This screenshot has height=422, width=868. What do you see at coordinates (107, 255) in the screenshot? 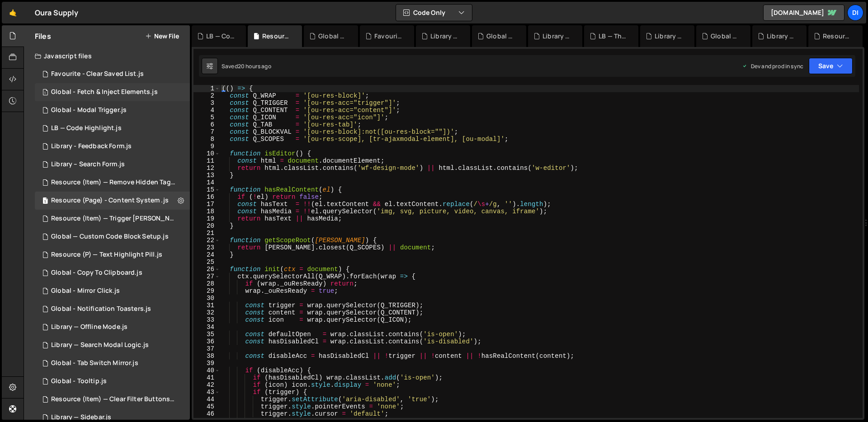
I see `div: Resource (P) — Text Highlight Pill.js` at bounding box center [107, 255].